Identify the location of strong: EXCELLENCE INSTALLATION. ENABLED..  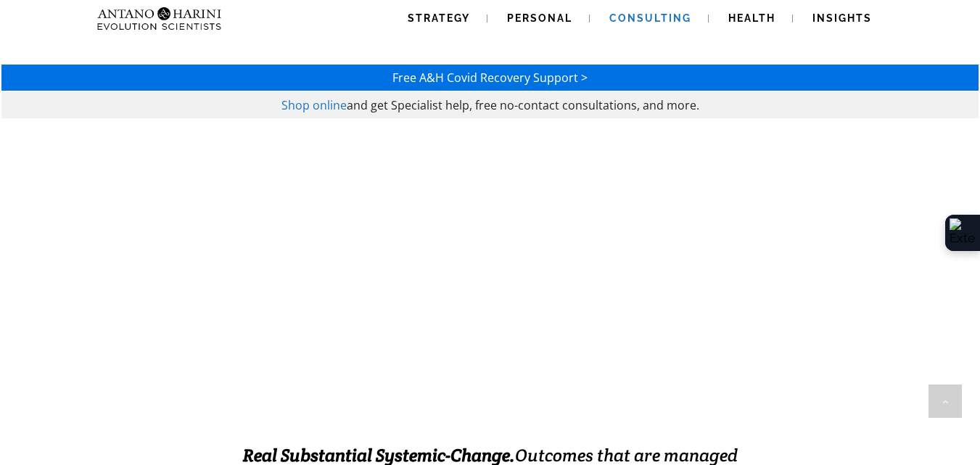
(490, 371).